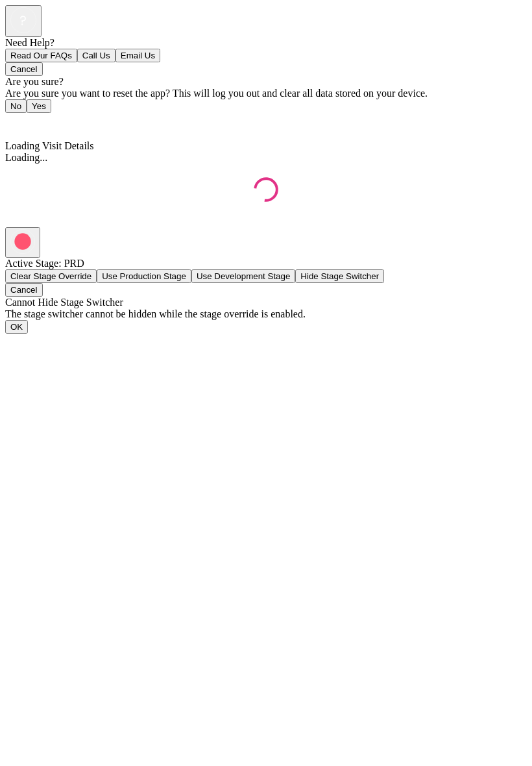 The image size is (532, 766). What do you see at coordinates (96, 56) in the screenshot?
I see `button: Call Us` at bounding box center [96, 56].